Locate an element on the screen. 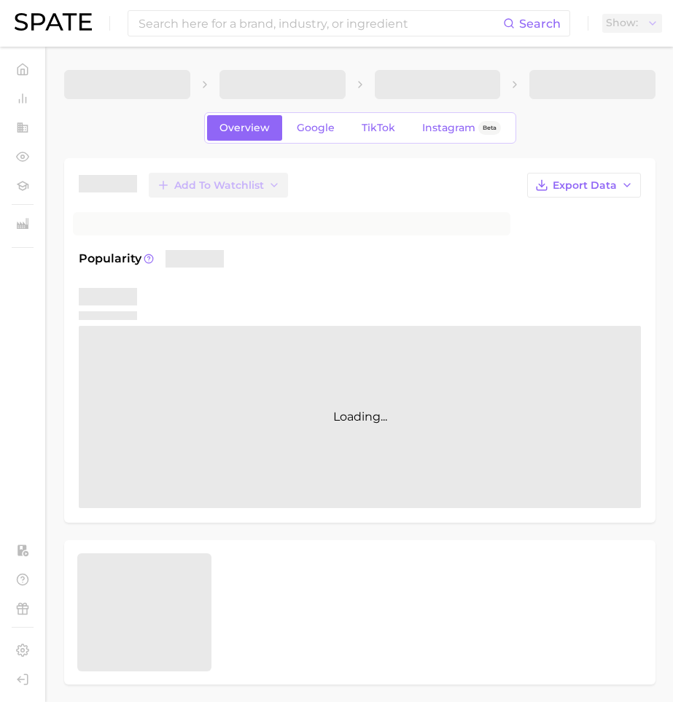 The image size is (673, 702). a: InstagramBeta is located at coordinates (462, 128).